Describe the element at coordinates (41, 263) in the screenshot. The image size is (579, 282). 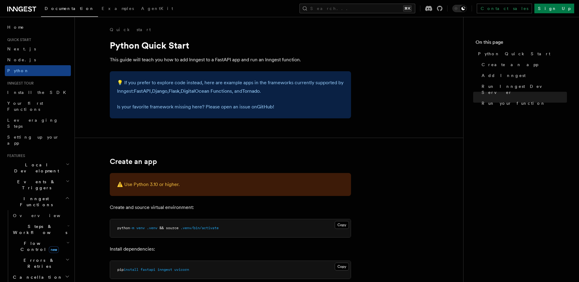
I see `button: Errors & Retries` at that location.